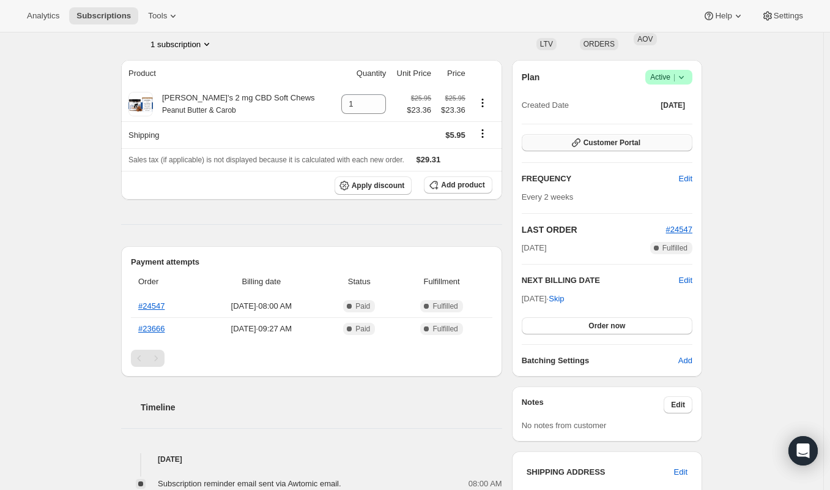 The image size is (830, 490). What do you see at coordinates (531, 77) in the screenshot?
I see `h2: Plan` at bounding box center [531, 77].